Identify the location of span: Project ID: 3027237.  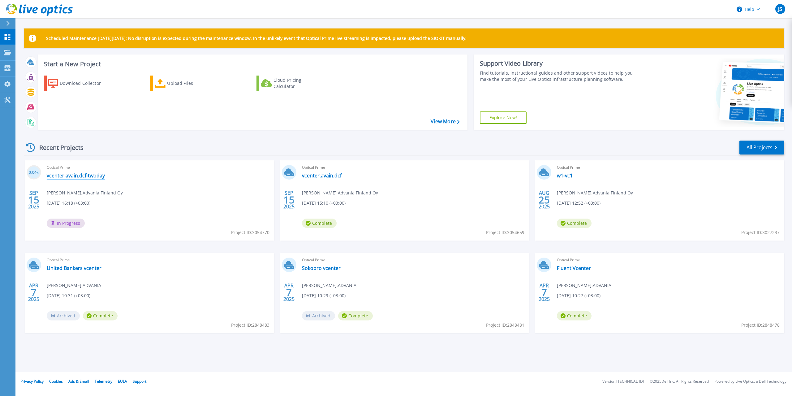
(761, 232).